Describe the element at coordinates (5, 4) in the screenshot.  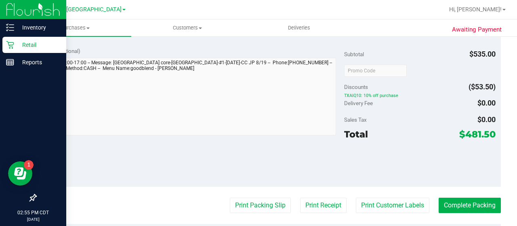
I see `span: 1` at that location.